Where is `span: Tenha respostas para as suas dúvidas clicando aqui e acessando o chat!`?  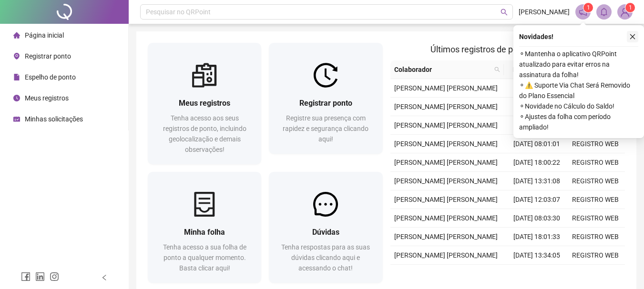 span: Tenha respostas para as suas dúvidas clicando aqui e acessando o chat! is located at coordinates (326, 258).